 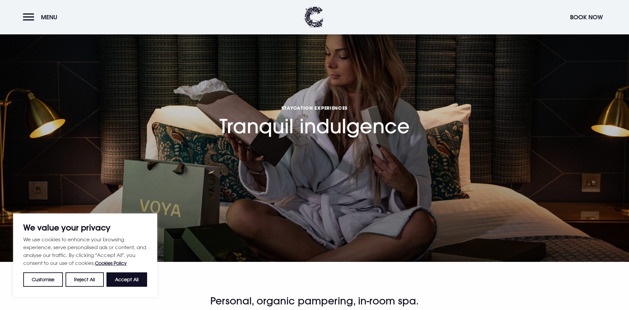 I want to click on a: Cookies Policy, so click(x=111, y=263).